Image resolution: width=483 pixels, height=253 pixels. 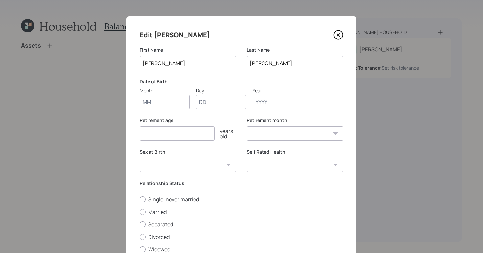 What do you see at coordinates (295, 152) in the screenshot?
I see `label: Self Rated Health` at bounding box center [295, 152].